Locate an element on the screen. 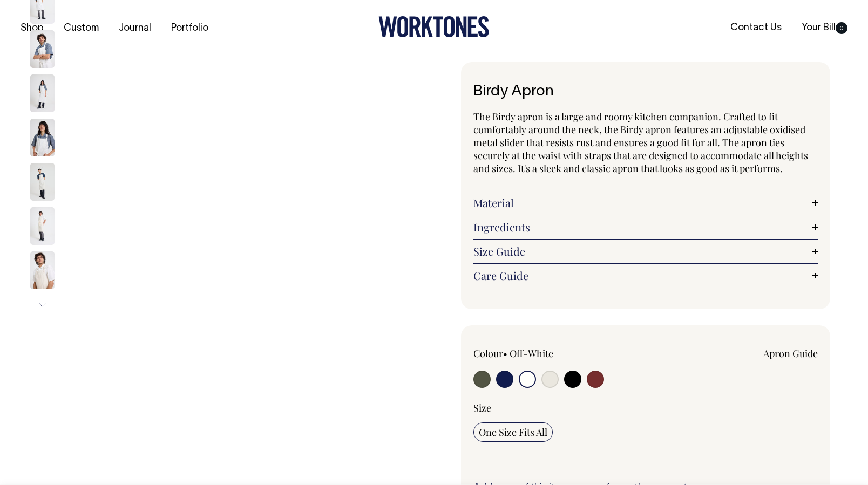 The width and height of the screenshot is (868, 485). a: Material is located at coordinates (645, 203).